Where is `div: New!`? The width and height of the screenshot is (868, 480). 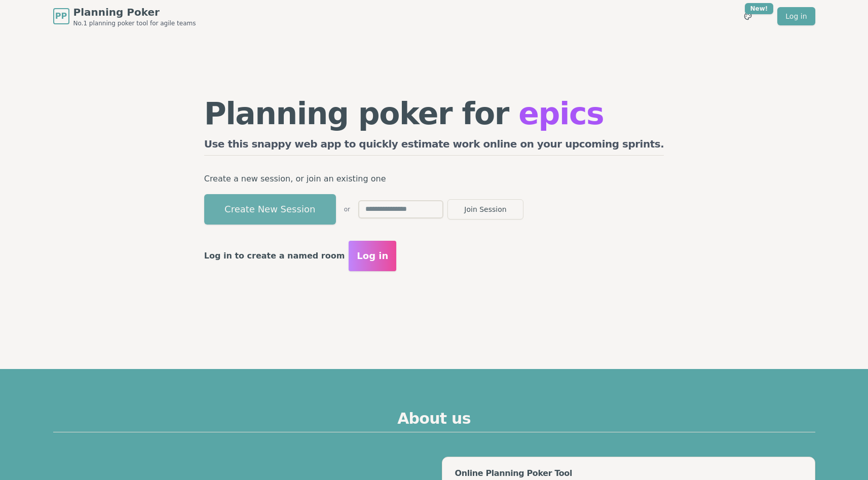 div: New! is located at coordinates (759, 9).